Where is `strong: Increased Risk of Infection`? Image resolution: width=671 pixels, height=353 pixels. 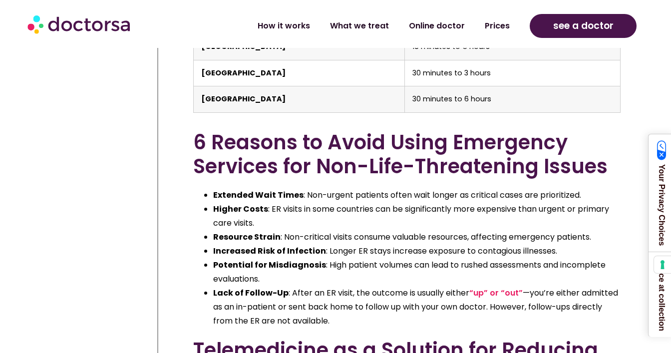 strong: Increased Risk of Infection is located at coordinates (270, 251).